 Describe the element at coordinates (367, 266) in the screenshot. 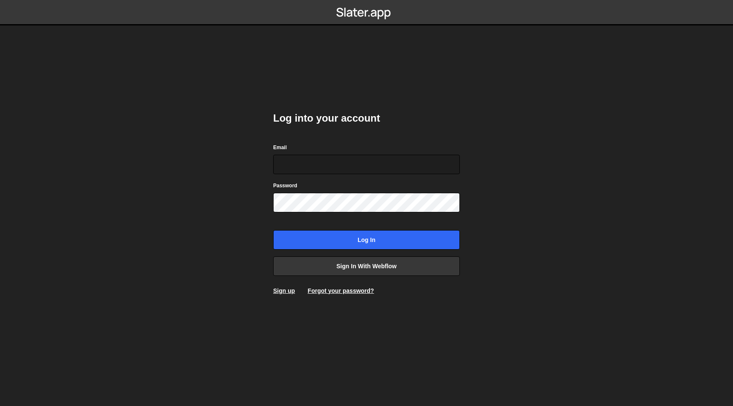

I see `a: Sign in with Webflow` at that location.